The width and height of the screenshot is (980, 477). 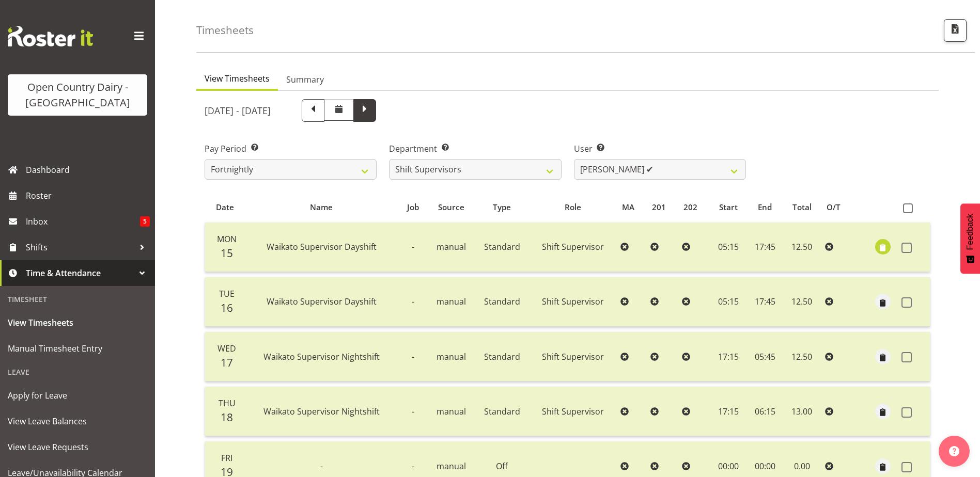 What do you see at coordinates (660, 149) in the screenshot?
I see `label: User` at bounding box center [660, 149].